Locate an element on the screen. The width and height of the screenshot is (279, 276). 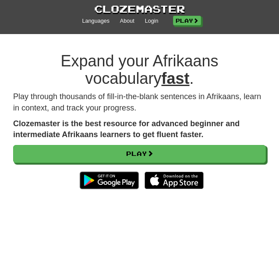
a: Login is located at coordinates (151, 21).